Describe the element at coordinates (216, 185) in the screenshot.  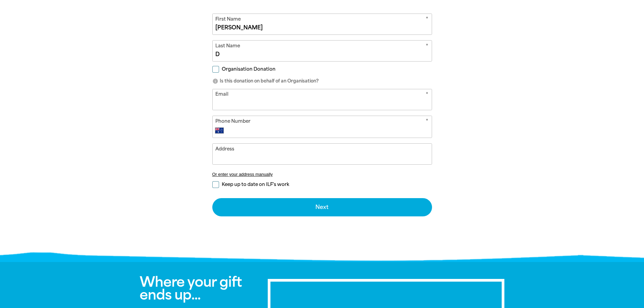
I see `input: Keep up to date on ILF's work` at that location.